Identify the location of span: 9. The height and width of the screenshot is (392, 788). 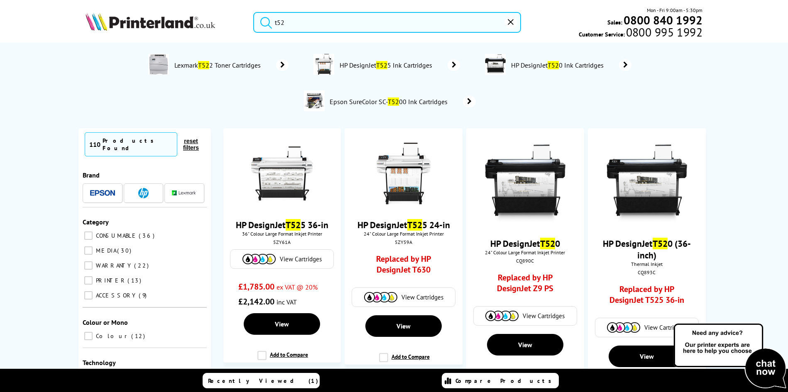
(144, 296).